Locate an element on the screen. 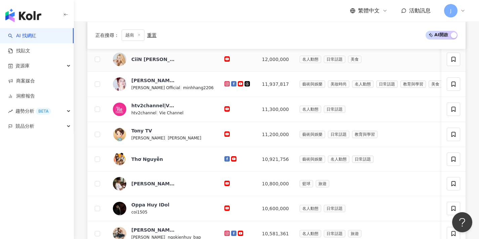 The width and height of the screenshot is (479, 239). td: 11,300,000 is located at coordinates (275, 109).